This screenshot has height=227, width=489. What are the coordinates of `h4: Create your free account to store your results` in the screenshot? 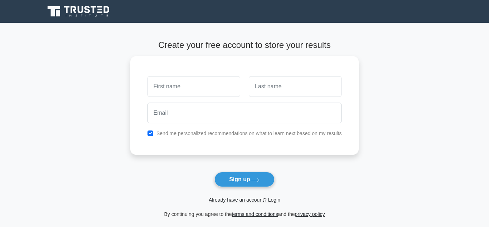 It's located at (244, 45).